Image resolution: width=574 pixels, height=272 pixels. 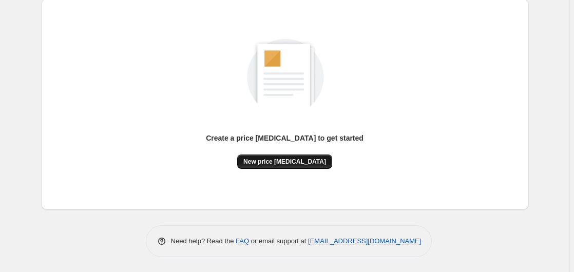 What do you see at coordinates (242, 241) in the screenshot?
I see `a: FAQ` at bounding box center [242, 241].